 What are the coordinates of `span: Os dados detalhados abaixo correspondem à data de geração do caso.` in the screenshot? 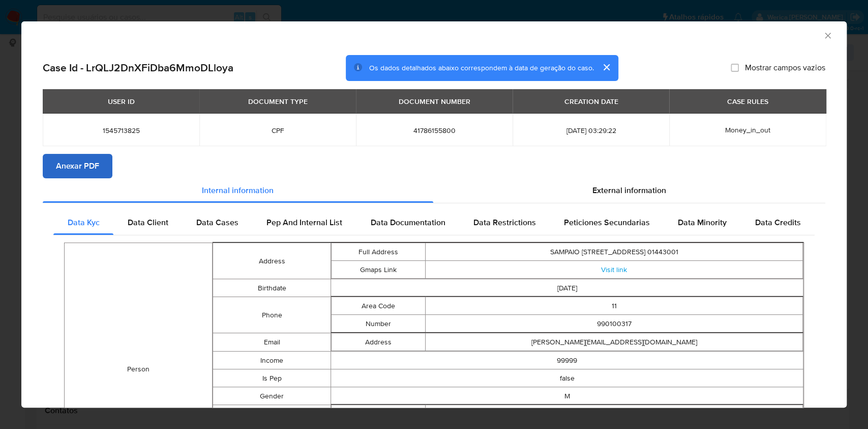 It's located at (481, 68).